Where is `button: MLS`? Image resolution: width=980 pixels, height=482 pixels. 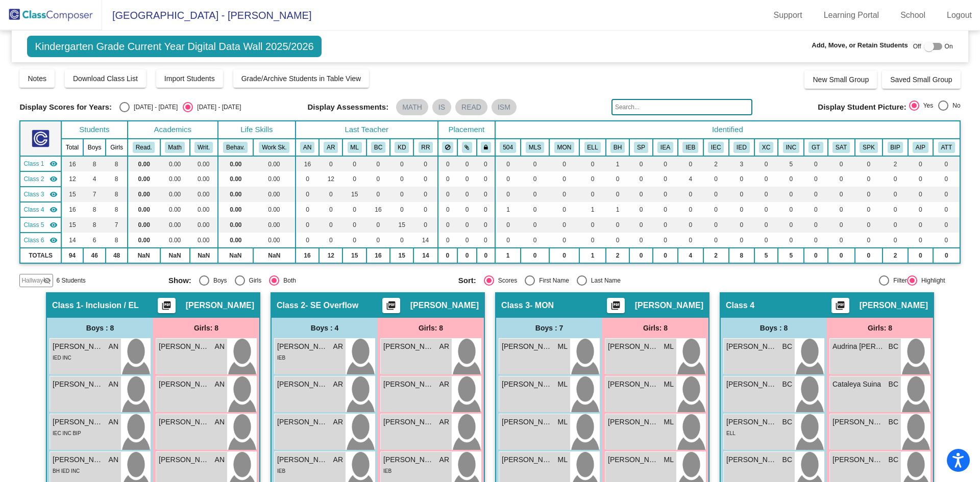
button: MLS is located at coordinates (535, 147).